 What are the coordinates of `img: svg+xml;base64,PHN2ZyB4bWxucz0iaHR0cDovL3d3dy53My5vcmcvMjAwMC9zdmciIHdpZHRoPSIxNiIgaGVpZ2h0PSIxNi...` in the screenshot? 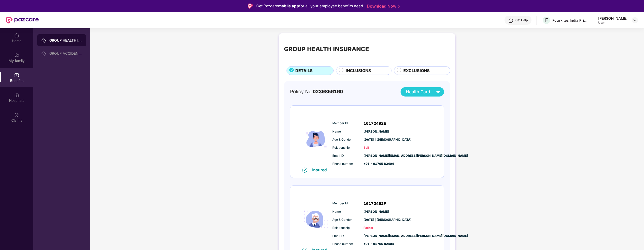 It's located at (304, 170).